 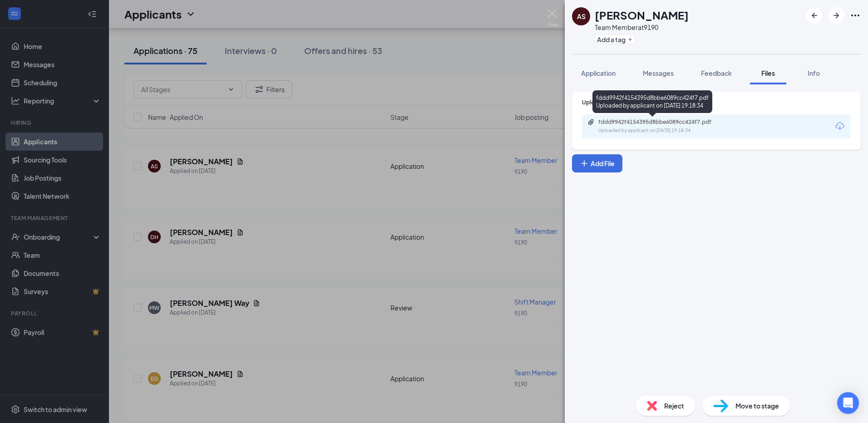 What do you see at coordinates (836, 15) in the screenshot?
I see `button: ArrowRight` at bounding box center [836, 15].